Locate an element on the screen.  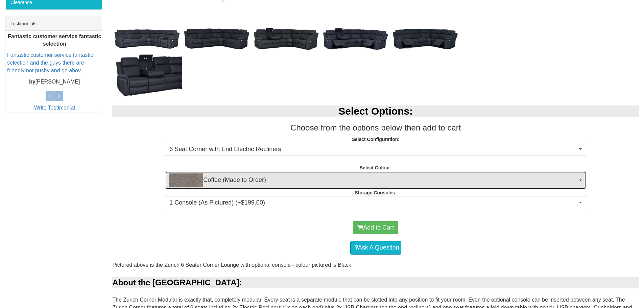
span: 1 Console (As Pictured) (+$199.00) is located at coordinates (373, 203).